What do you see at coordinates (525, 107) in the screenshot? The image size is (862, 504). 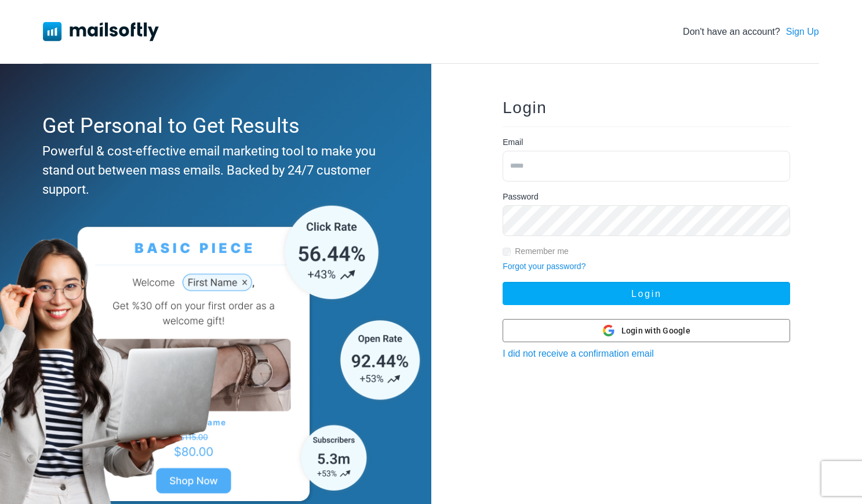 I see `span: Login` at bounding box center [525, 107].